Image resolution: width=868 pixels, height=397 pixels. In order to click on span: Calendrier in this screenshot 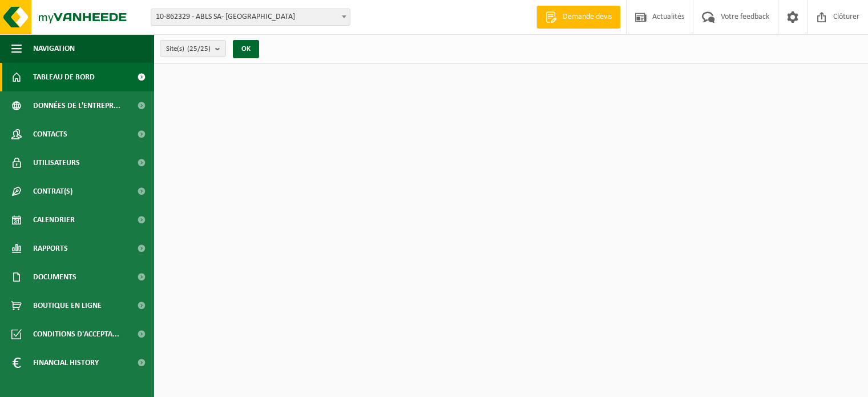, I will do `click(53, 220)`.